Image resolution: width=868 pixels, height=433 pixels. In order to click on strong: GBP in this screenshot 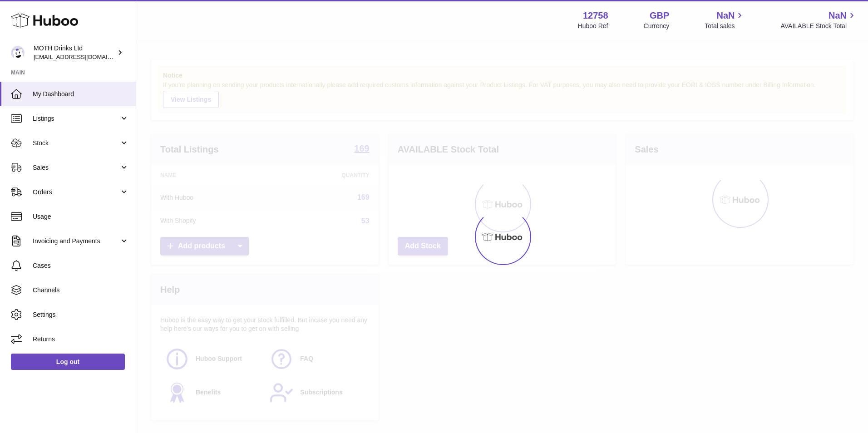, I will do `click(659, 16)`.